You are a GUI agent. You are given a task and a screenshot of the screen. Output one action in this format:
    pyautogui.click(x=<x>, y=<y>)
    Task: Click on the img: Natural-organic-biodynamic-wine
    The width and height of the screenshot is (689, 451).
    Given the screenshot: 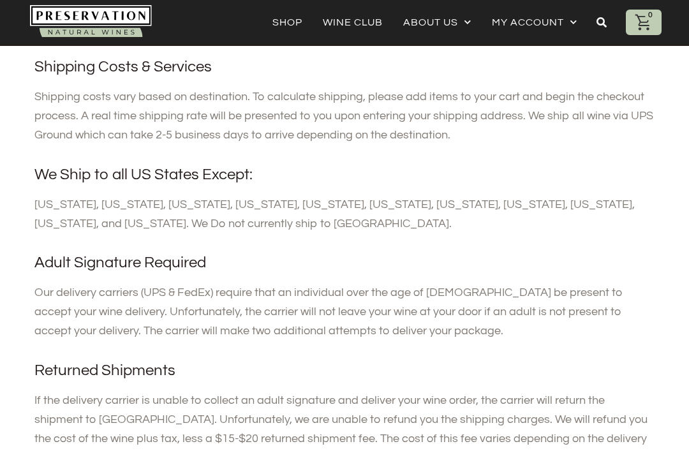 What is the action you would take?
    pyautogui.click(x=91, y=22)
    